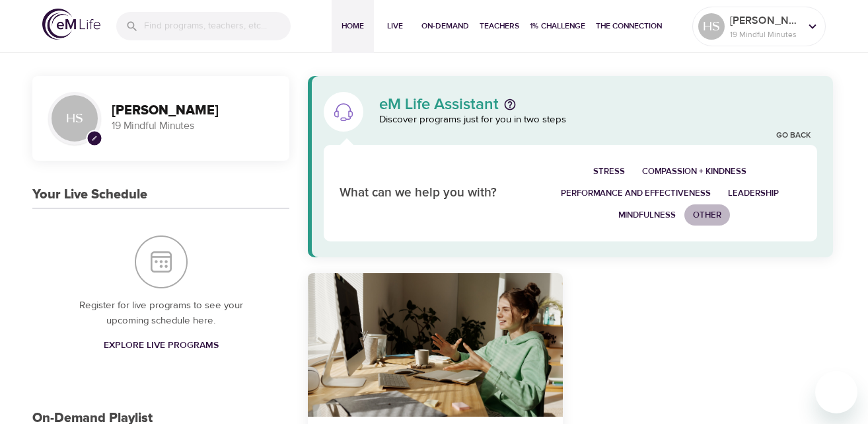 This screenshot has height=424, width=868. Describe the element at coordinates (161, 345) in the screenshot. I see `a: Explore Live Programs` at that location.